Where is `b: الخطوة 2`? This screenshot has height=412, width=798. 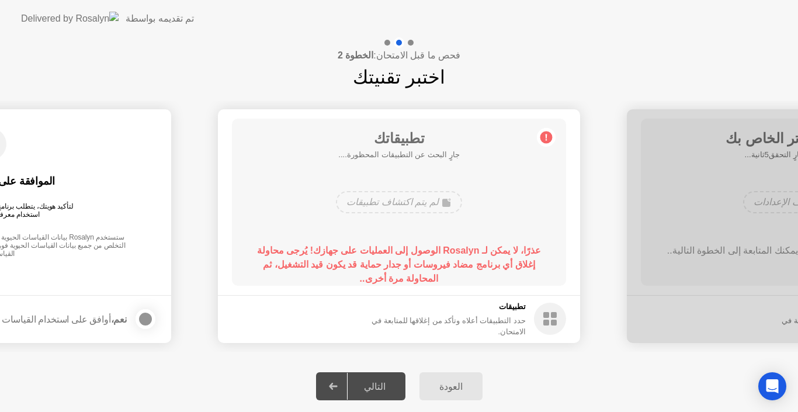
b: الخطوة 2 is located at coordinates (355, 55).